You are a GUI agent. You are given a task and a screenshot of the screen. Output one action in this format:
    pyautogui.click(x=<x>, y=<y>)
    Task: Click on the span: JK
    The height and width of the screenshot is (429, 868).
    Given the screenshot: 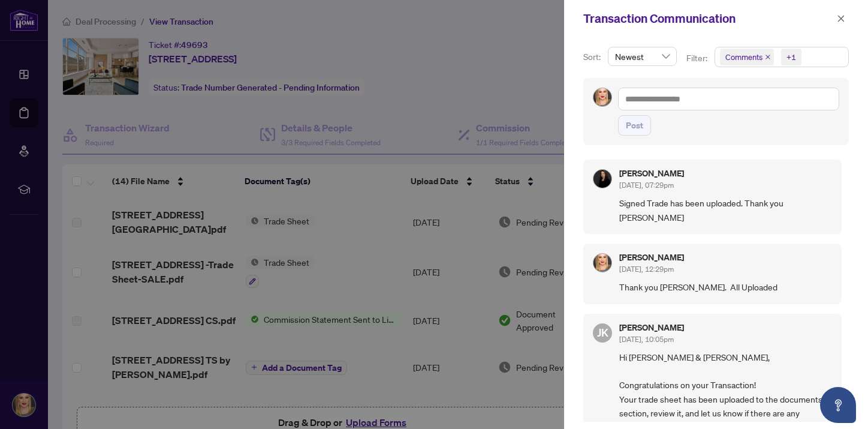 What is the action you would take?
    pyautogui.click(x=602, y=333)
    